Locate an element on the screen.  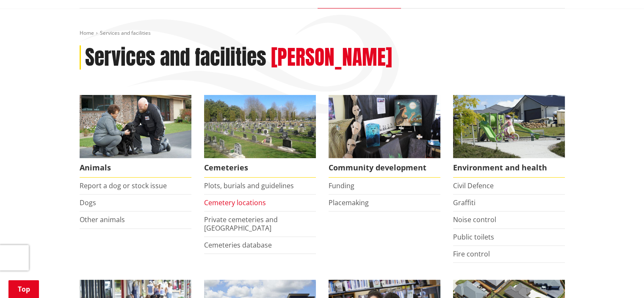
a: Fire control is located at coordinates (471, 255).